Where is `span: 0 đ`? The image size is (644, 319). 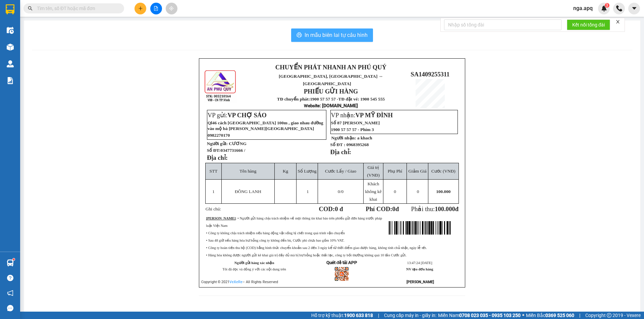 span: 0 đ is located at coordinates (339, 209).